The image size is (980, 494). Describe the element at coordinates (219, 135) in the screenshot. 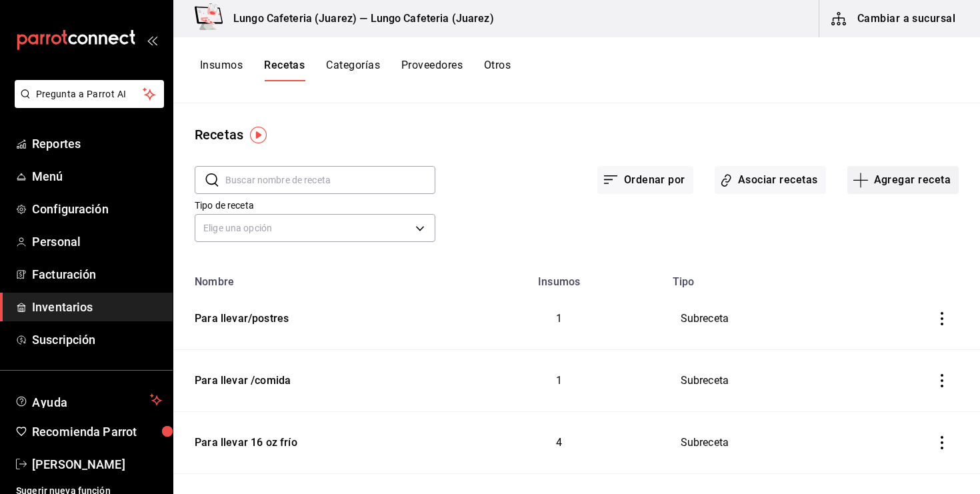

I see `div: Recetas` at that location.